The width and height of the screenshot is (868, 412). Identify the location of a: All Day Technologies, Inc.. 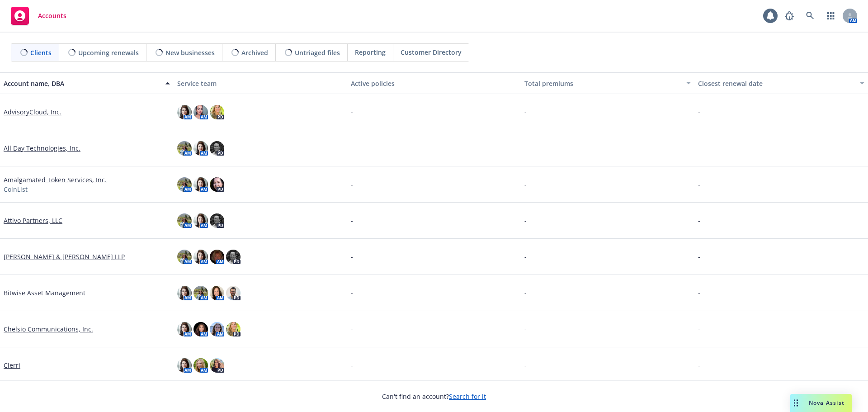
(42, 148).